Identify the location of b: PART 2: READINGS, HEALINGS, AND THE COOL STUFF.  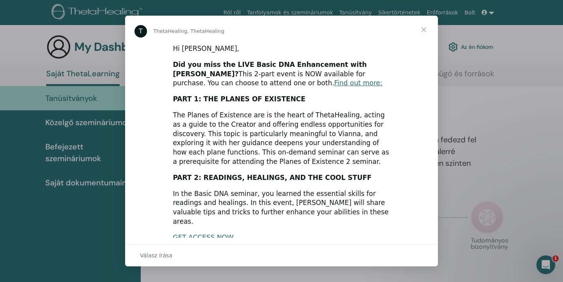
(272, 178).